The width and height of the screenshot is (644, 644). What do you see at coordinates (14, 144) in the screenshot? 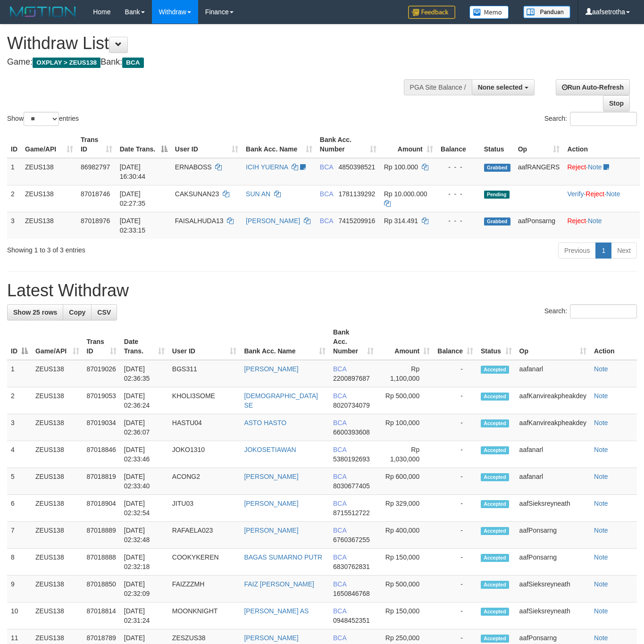
I see `th: ID` at bounding box center [14, 144].